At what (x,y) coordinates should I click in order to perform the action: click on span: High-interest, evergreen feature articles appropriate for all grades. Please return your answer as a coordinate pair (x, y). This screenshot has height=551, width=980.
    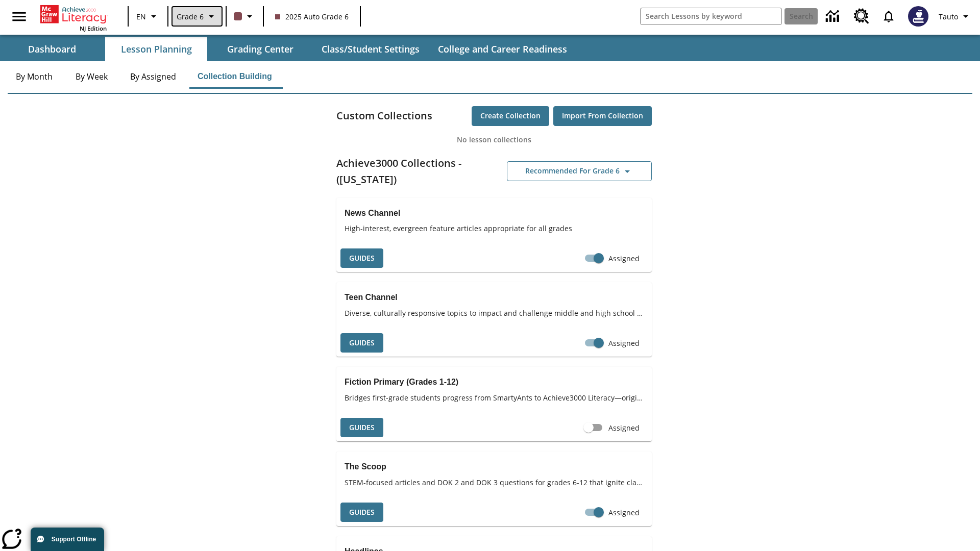
    Looking at the image, I should click on (494, 228).